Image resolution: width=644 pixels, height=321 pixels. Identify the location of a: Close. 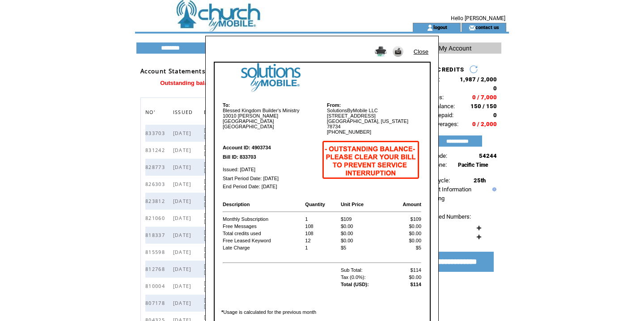
(421, 51).